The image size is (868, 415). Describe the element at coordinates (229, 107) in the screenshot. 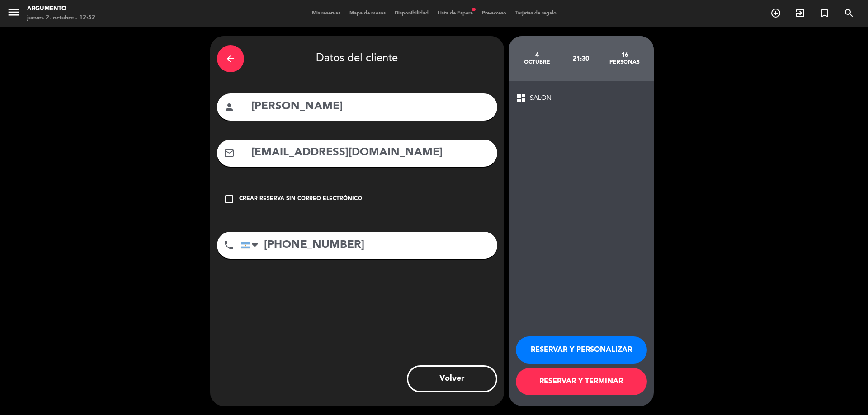

I see `i: person` at that location.